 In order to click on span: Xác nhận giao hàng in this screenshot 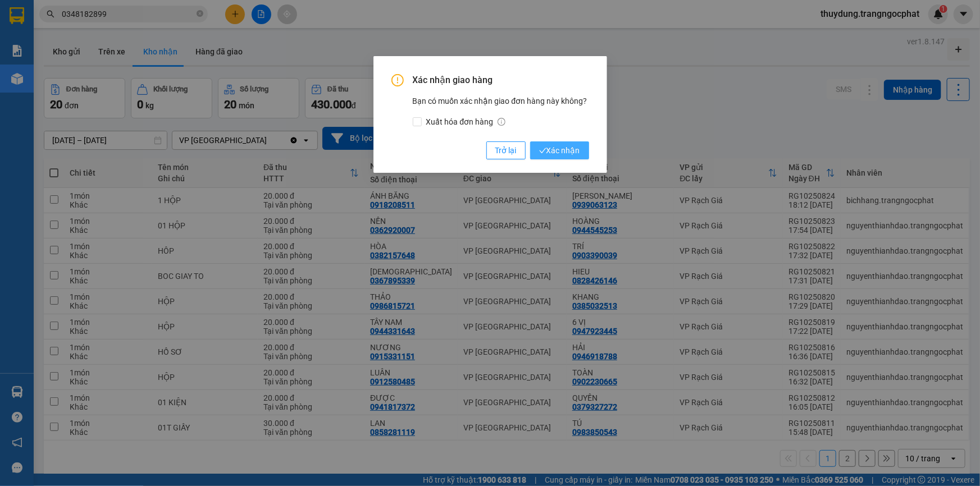, I will do `click(501, 80)`.